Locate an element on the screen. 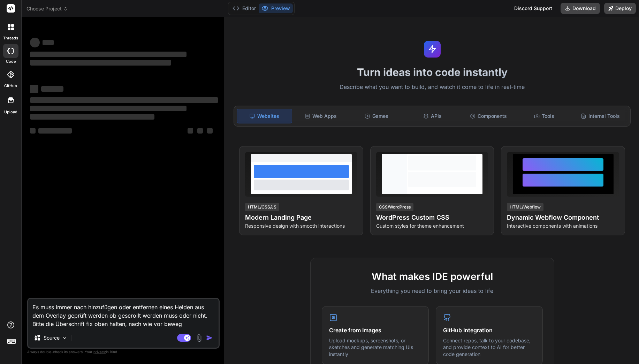  p: Upload mockups, screenshots, or sketches and generate matching UIs instantly is located at coordinates (375, 347).